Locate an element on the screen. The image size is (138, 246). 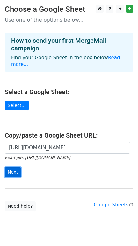
h4: How to send your first MergeMail campaign is located at coordinates (69, 44).